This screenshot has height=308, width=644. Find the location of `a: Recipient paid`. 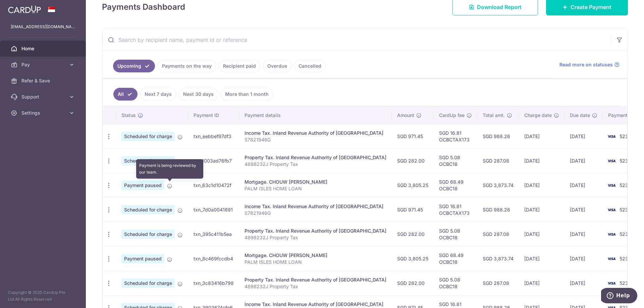

a: Recipient paid is located at coordinates (239, 66).